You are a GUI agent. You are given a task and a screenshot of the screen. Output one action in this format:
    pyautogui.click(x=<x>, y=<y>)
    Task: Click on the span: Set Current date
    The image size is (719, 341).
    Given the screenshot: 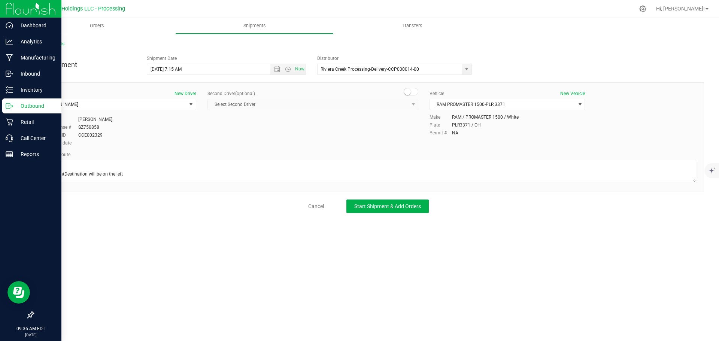 What is the action you would take?
    pyautogui.click(x=300, y=69)
    